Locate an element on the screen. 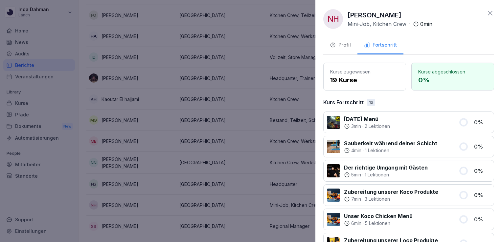  p: 3 Lektionen is located at coordinates (377, 199).